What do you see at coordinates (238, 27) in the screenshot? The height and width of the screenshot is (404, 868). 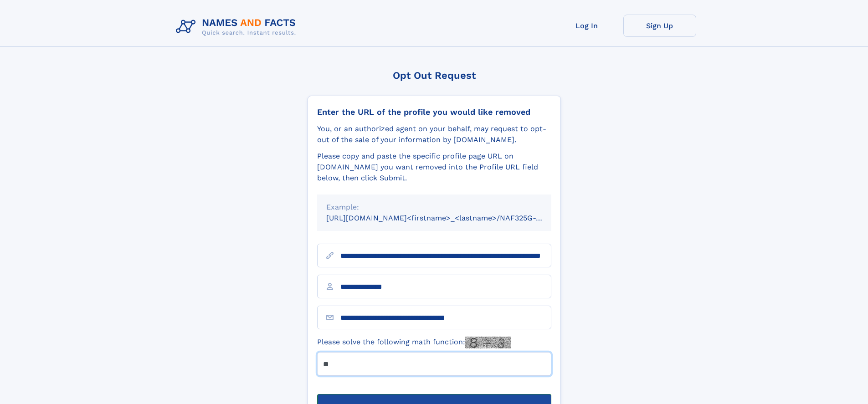 I see `img: Logo Names and Facts` at bounding box center [238, 27].